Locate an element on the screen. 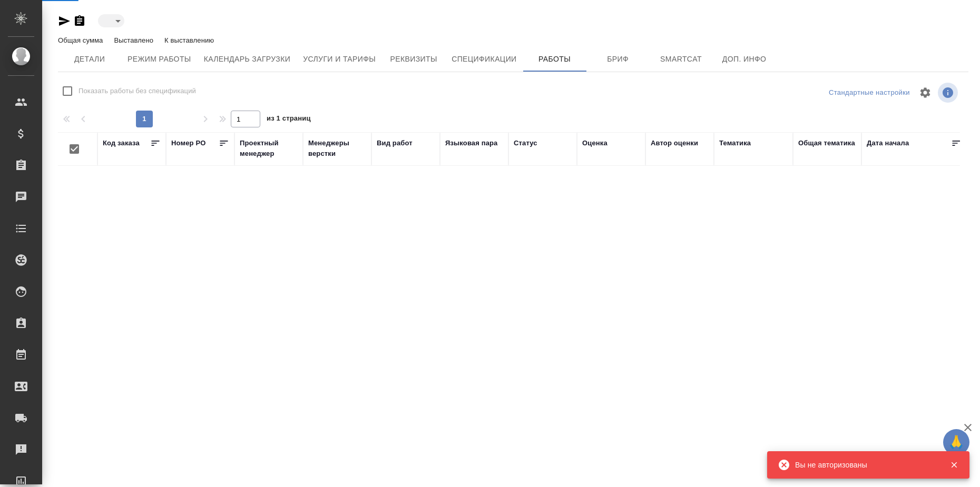 This screenshot has width=980, height=487. button: Закрыть is located at coordinates (953, 465).